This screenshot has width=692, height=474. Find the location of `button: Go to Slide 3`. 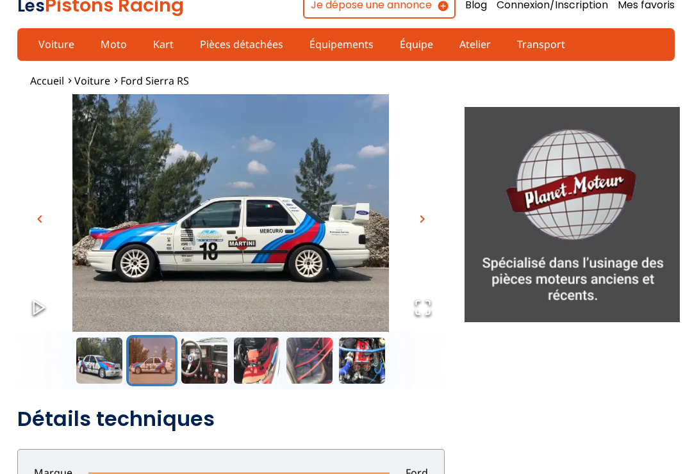

button: Go to Slide 3 is located at coordinates (204, 361).